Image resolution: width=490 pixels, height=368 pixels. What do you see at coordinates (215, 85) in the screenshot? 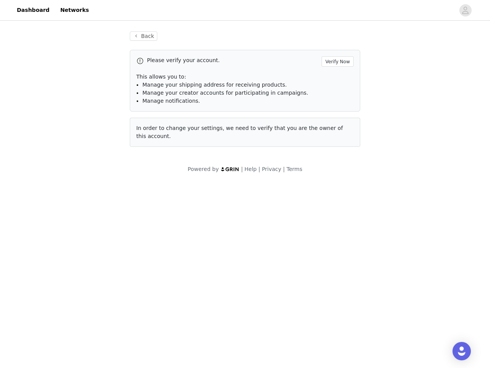
I see `span: Manage your shipping address for receiving products.` at bounding box center [215, 85].